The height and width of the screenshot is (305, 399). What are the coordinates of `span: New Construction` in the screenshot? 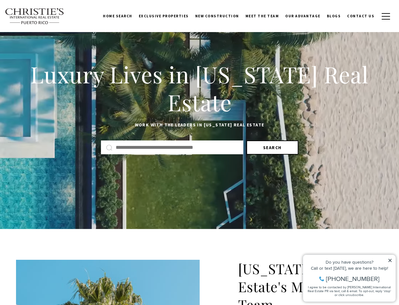 It's located at (217, 16).